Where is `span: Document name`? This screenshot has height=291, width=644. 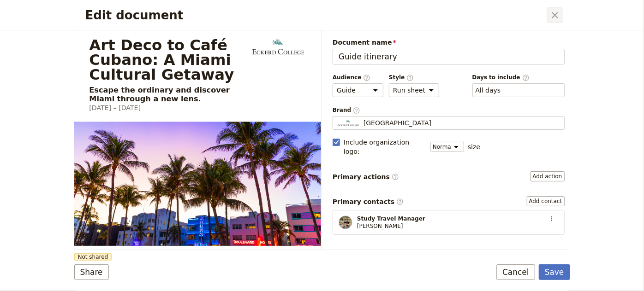
span: Document name is located at coordinates (448, 42).